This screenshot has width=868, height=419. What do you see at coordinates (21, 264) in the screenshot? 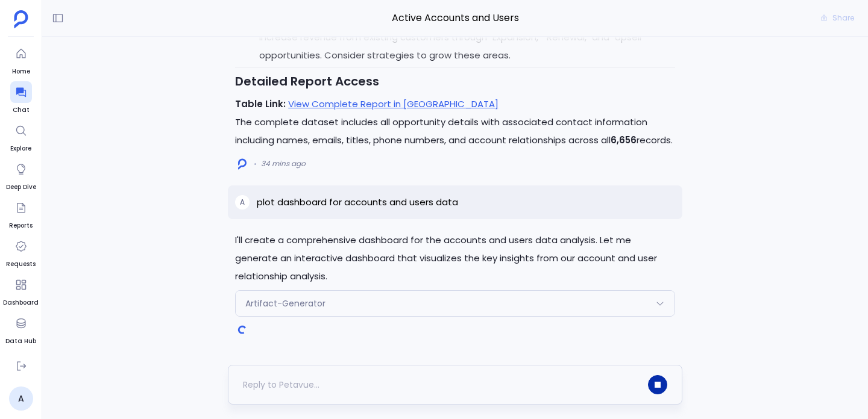
I see `span: Requests` at bounding box center [21, 264].